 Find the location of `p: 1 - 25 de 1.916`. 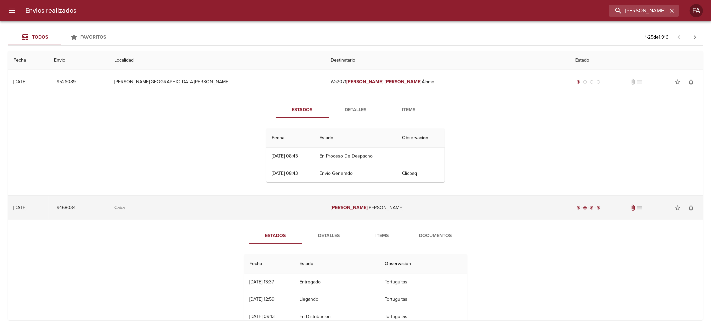

p: 1 - 25 de 1.916 is located at coordinates (657, 37).